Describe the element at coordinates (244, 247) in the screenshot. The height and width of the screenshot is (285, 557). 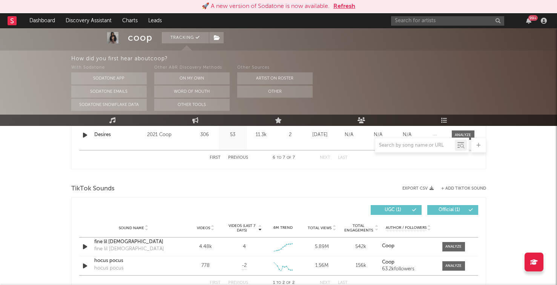
I see `div: 4` at that location.